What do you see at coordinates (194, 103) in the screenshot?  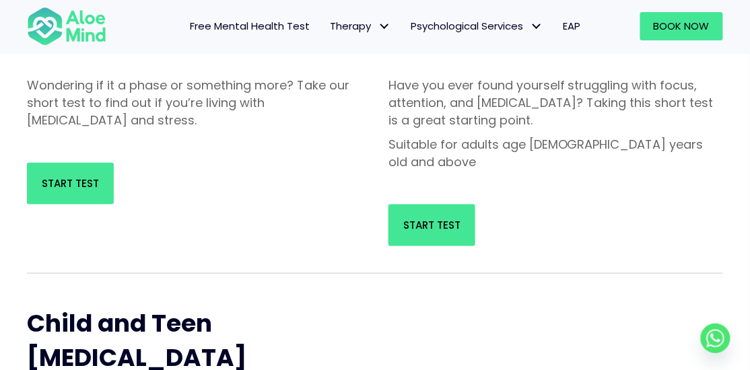 I see `p: Wondering if it a phase or something more? Take our short test to find out if you’re living with ...` at bounding box center [194, 103].